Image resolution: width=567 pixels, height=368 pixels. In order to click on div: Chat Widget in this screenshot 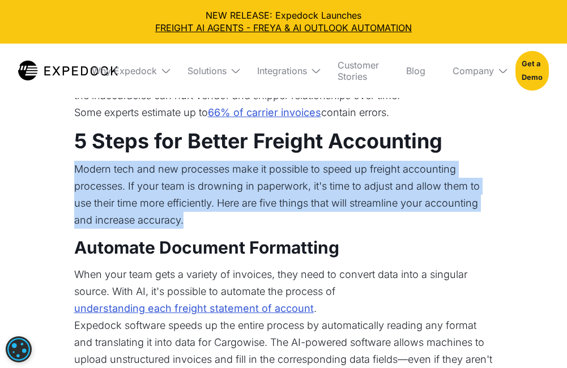, I will do `click(539, 341)`.